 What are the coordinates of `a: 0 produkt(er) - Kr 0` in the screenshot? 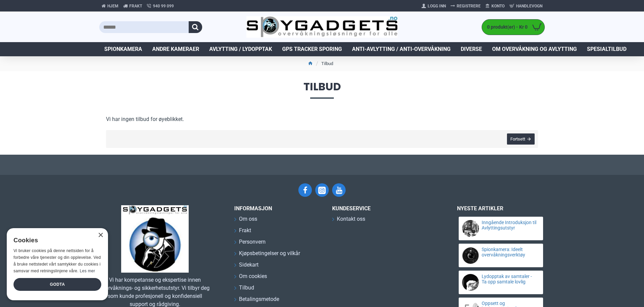 It's located at (513, 27).